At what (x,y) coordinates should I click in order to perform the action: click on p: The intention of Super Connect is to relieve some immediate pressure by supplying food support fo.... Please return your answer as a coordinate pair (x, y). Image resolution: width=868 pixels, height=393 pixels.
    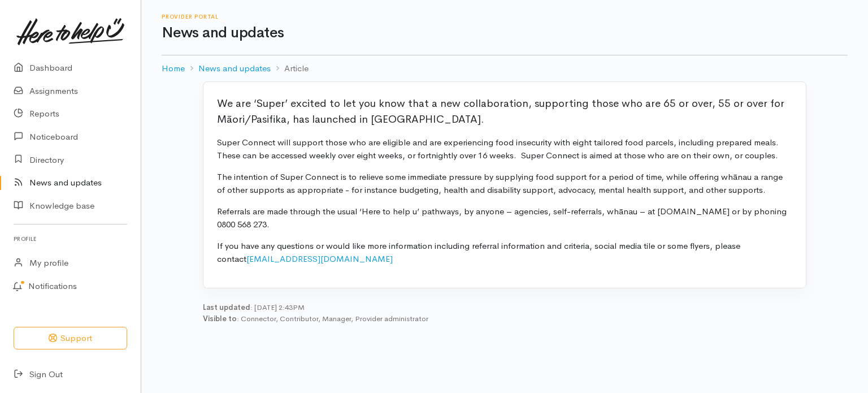
    Looking at the image, I should click on (504, 183).